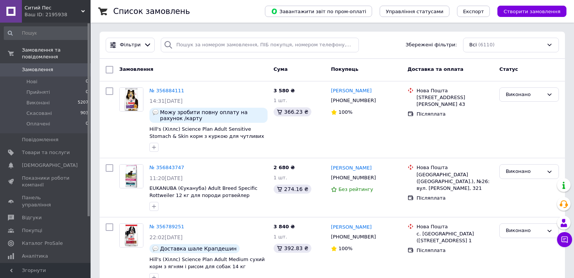  I want to click on span: Скасовані, so click(39, 114).